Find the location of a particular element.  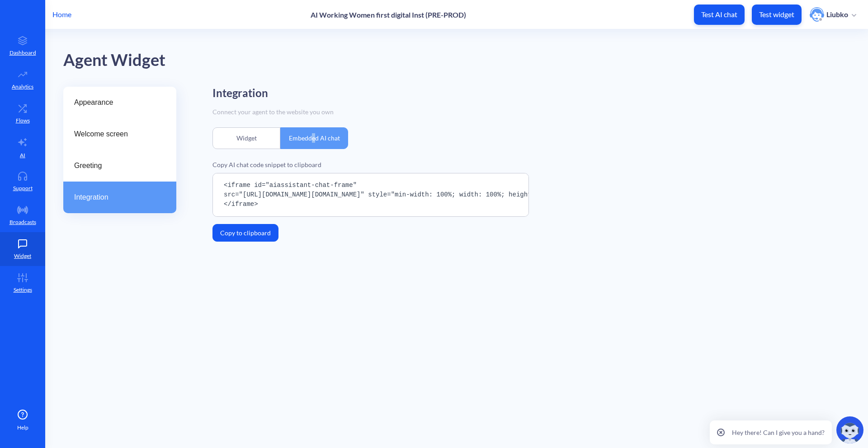

a: Greeting is located at coordinates (120, 166).